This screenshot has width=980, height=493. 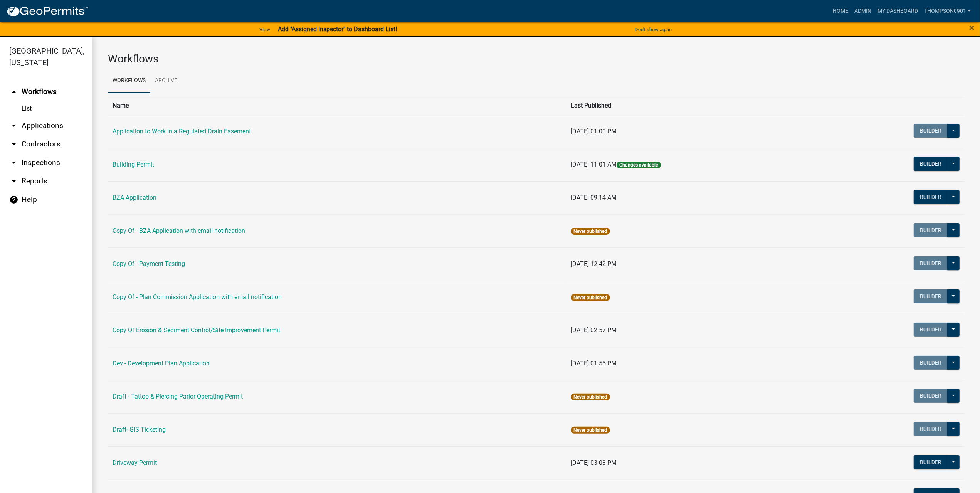 What do you see at coordinates (196, 330) in the screenshot?
I see `a: Copy Of Erosion & Sediment Control/Site Improvement Permit` at bounding box center [196, 330].